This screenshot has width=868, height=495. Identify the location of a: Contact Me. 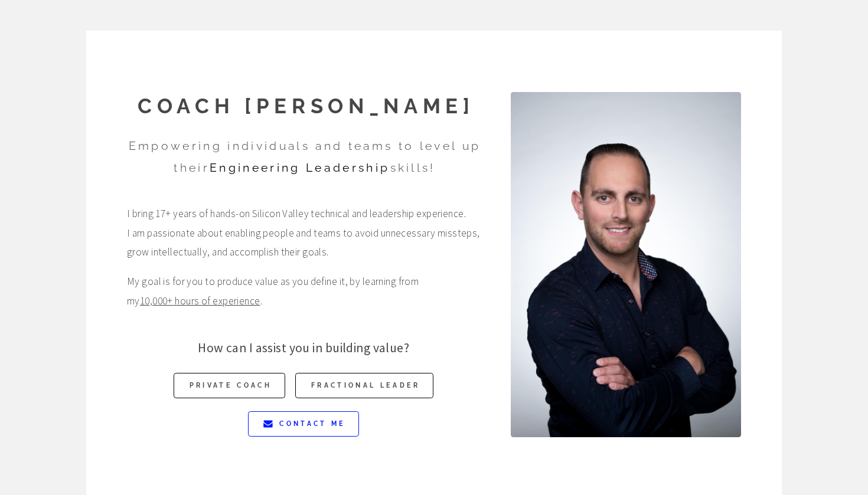
(304, 424).